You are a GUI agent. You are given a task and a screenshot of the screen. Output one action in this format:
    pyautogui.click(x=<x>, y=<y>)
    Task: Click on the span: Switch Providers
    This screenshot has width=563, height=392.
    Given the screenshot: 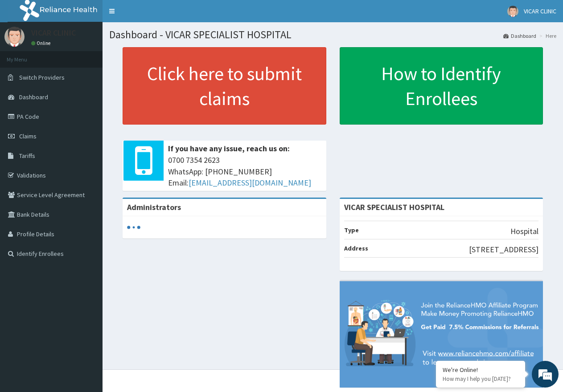 What is the action you would take?
    pyautogui.click(x=42, y=77)
    